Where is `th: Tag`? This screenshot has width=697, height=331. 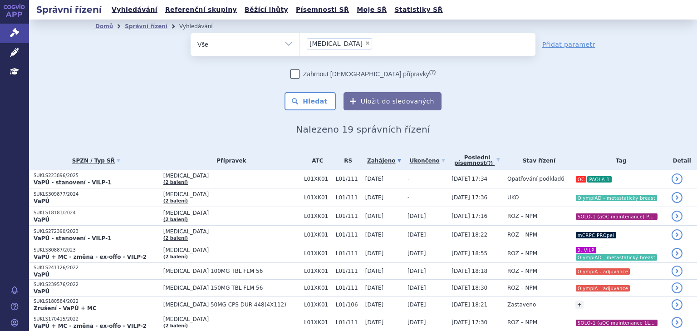 th: Tag is located at coordinates (619, 160).